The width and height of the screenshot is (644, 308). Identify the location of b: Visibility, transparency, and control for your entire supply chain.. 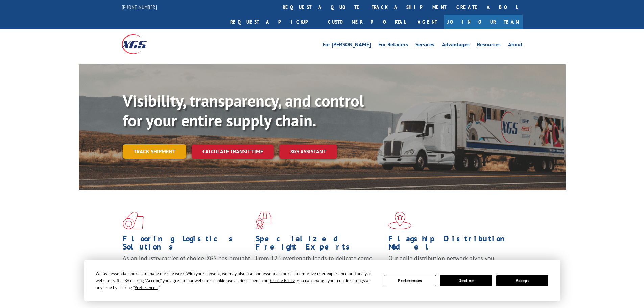
(243, 111).